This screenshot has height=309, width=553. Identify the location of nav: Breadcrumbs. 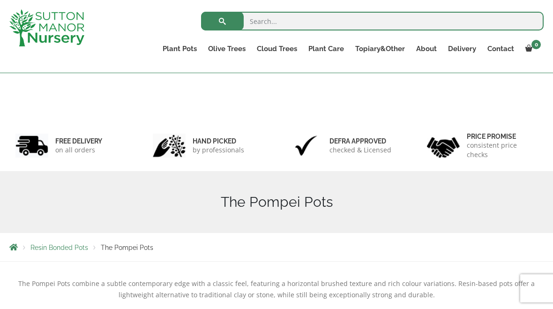
(277, 247).